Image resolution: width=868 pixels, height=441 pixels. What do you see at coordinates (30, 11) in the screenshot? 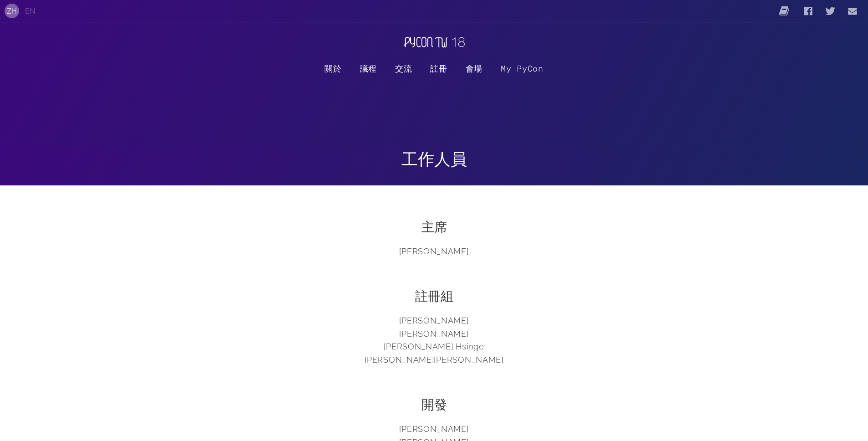
I see `button: EN` at bounding box center [30, 11].